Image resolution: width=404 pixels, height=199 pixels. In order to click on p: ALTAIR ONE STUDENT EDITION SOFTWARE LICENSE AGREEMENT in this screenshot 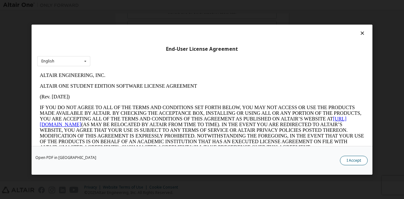, I will do `click(165, 16)`.